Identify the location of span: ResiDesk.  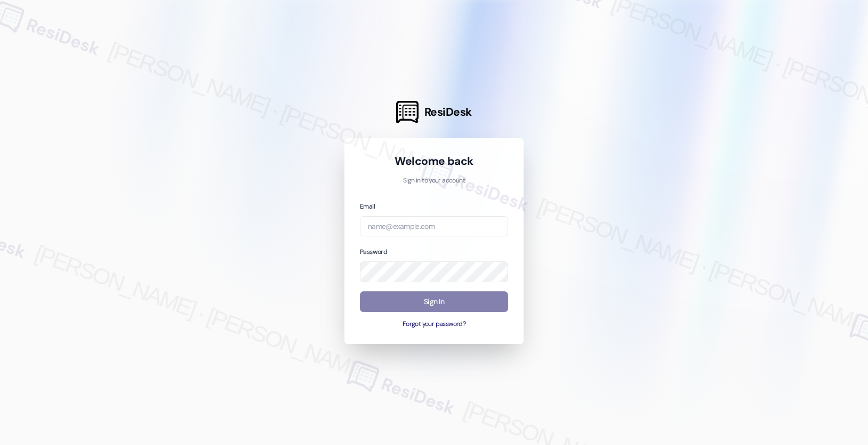
(448, 112).